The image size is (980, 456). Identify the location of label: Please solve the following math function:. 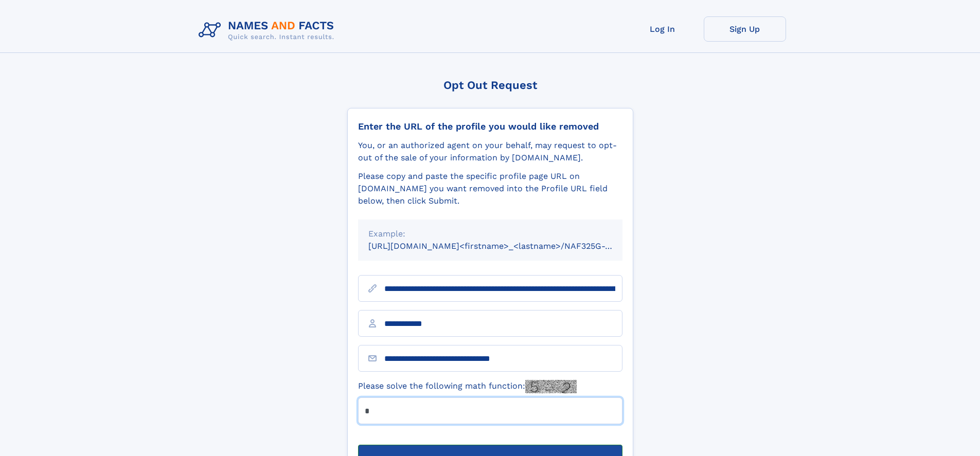
(467, 387).